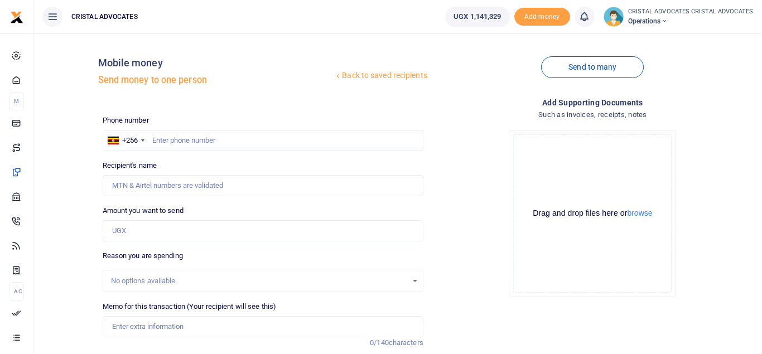 The width and height of the screenshot is (762, 354). I want to click on li: Toup your wallet, so click(542, 17).